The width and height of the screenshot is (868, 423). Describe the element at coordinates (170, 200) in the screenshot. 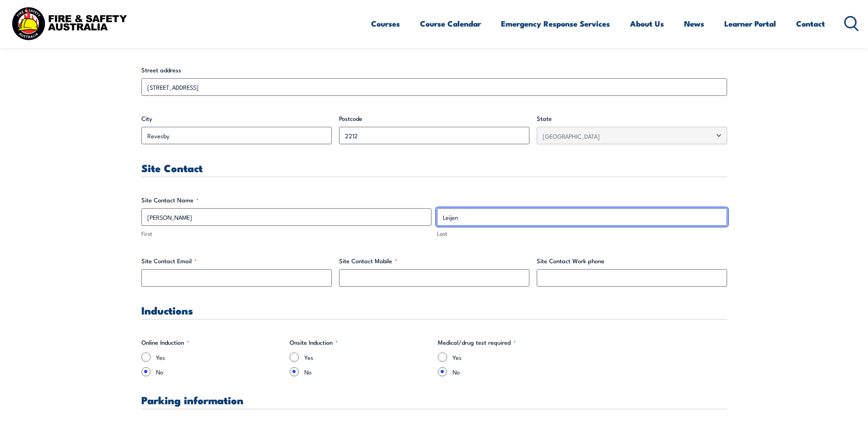

I see `legend: Site Contact Name` at that location.